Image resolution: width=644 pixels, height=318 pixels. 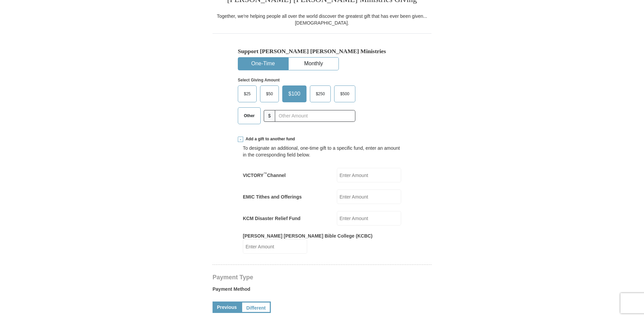 I want to click on button: One-Time, so click(x=263, y=64).